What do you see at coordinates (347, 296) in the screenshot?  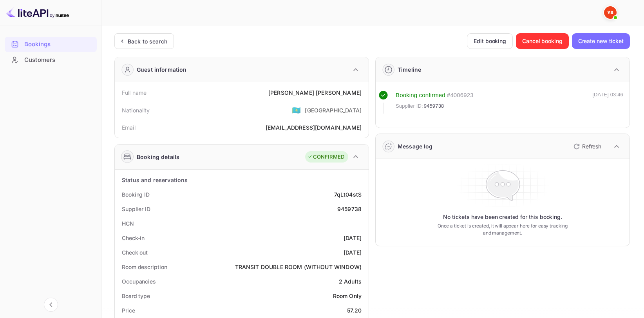 I see `div: Room Only` at bounding box center [347, 296].